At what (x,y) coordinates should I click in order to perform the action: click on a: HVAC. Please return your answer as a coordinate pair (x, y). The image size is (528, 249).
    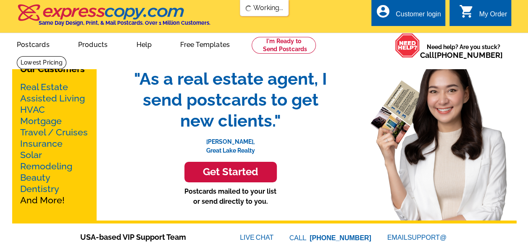
    Looking at the image, I should click on (32, 110).